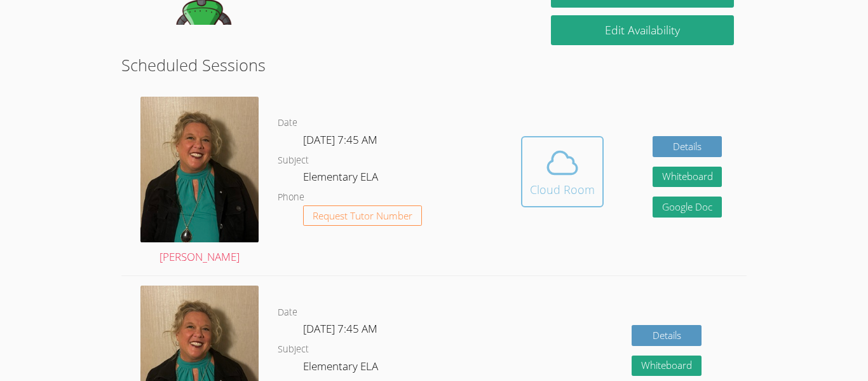 The width and height of the screenshot is (868, 381). What do you see at coordinates (362, 216) in the screenshot?
I see `span: Request Tutor Number` at bounding box center [362, 216].